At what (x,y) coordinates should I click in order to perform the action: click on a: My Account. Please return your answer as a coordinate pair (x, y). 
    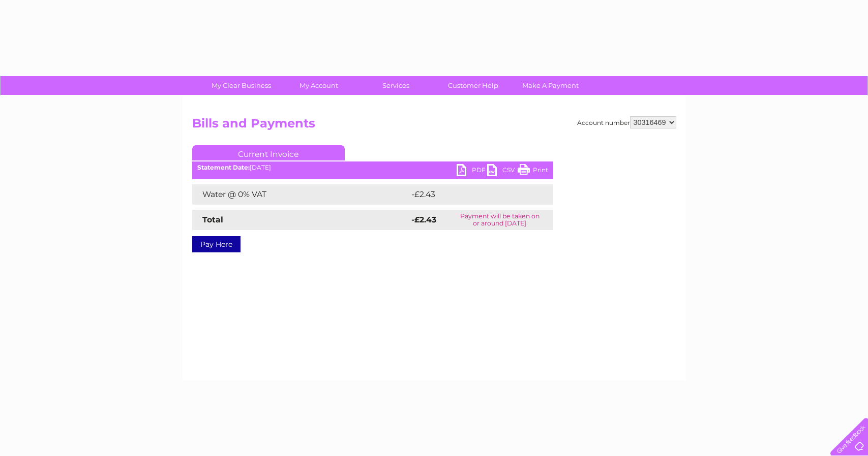
    Looking at the image, I should click on (318, 85).